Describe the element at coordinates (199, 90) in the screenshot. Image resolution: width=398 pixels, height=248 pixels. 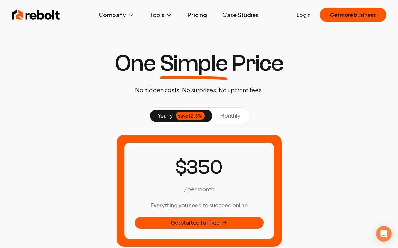
I see `p: No hidden costs. No surprises. No upfront fees.` at that location.